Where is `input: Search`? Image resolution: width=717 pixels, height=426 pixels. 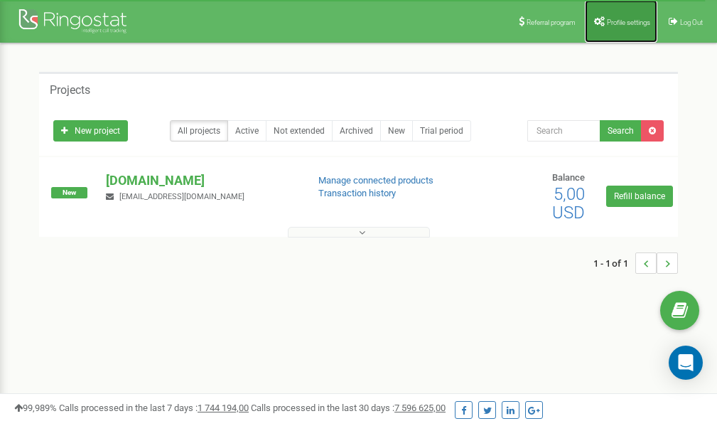
input: Search is located at coordinates (564, 131).